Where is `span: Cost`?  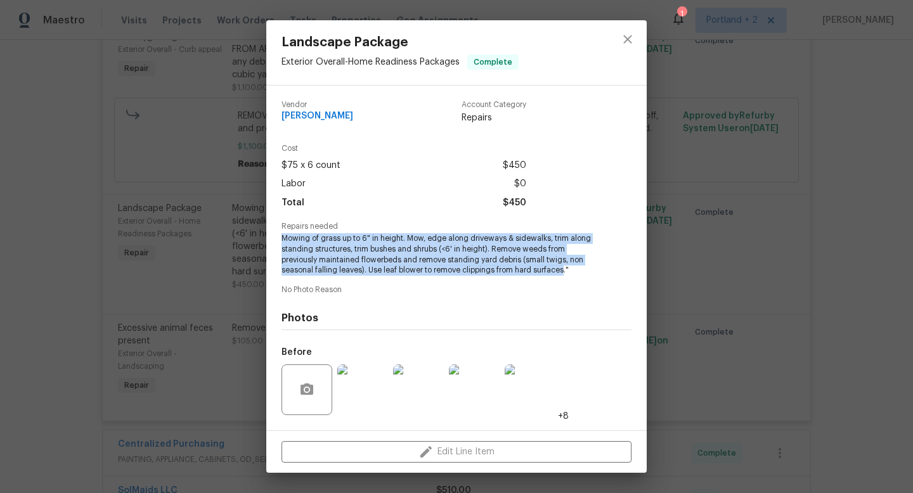 span: Cost is located at coordinates (404, 148).